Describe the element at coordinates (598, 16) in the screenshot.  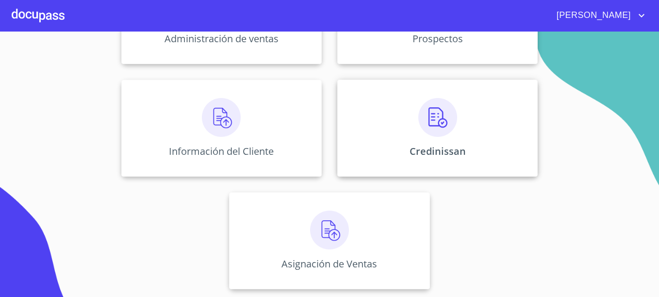
I see `button: account of current user` at that location.